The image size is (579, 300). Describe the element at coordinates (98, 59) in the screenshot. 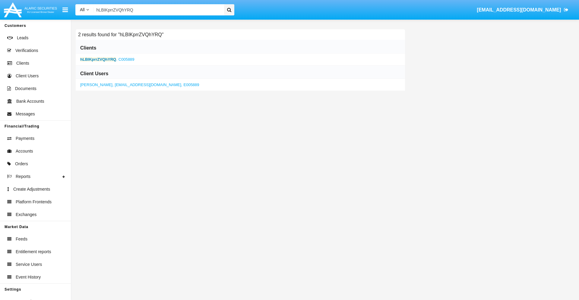

I see `b: hLBIKprrZVQhYRQ` at that location.